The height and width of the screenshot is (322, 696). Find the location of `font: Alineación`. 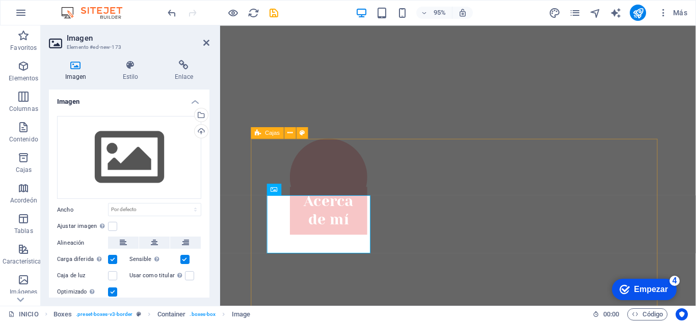

font: Alineación is located at coordinates (70, 243).